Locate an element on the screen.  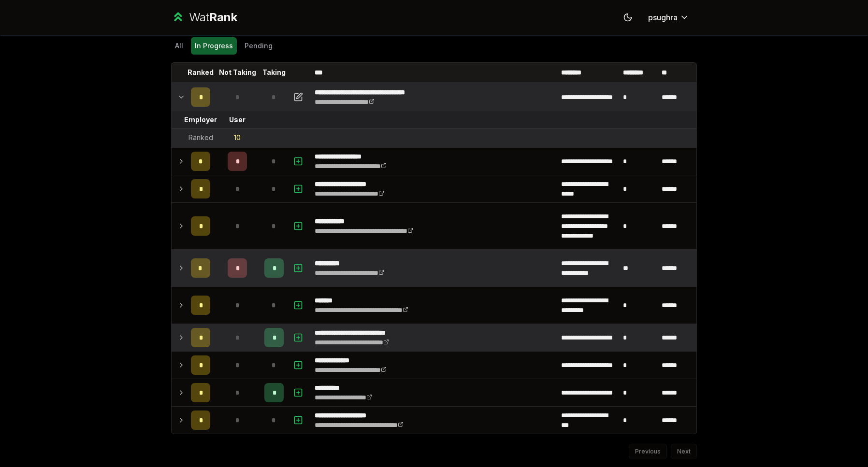
span: psughra is located at coordinates (662, 17).